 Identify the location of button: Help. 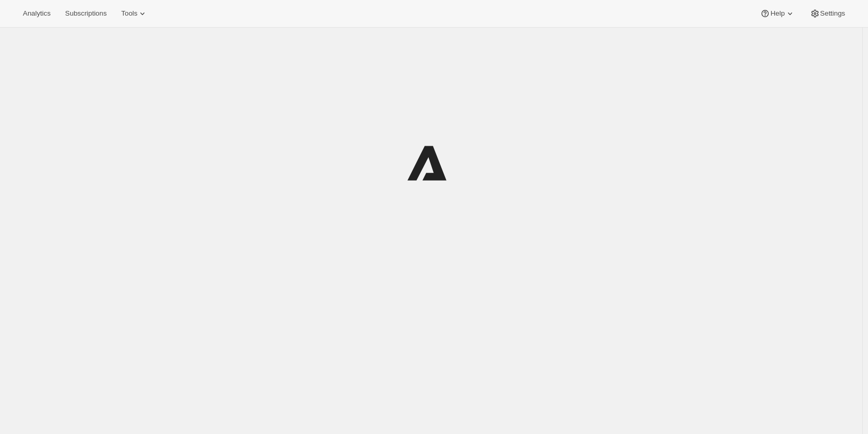
(778, 14).